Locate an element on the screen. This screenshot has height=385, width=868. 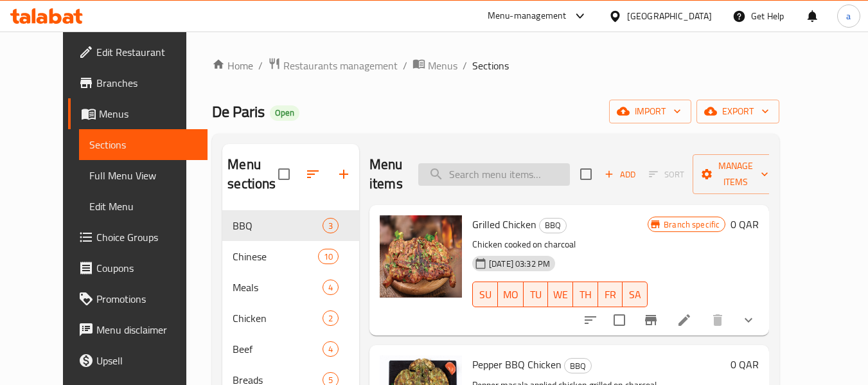
nav: breadcrumb is located at coordinates (495, 66).